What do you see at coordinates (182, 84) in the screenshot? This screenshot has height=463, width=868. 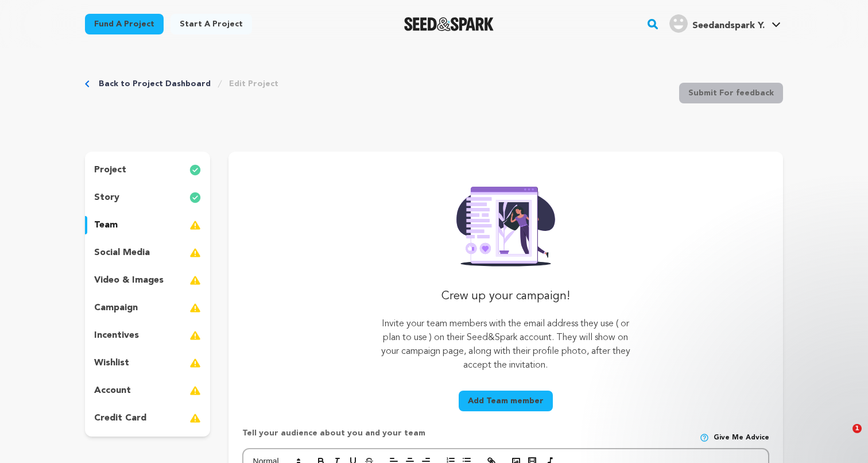 I see `div: Breadcrumb` at bounding box center [182, 84].